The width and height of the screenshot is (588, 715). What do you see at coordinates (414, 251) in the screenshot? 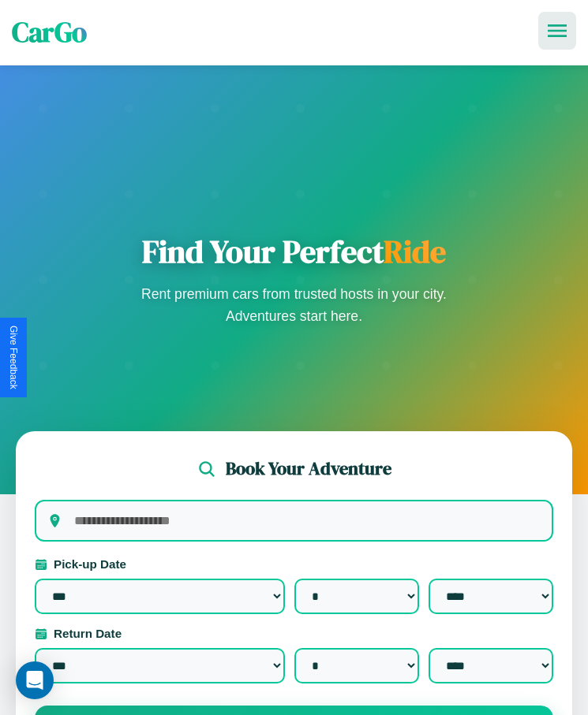
I see `span: Ride` at bounding box center [414, 251].